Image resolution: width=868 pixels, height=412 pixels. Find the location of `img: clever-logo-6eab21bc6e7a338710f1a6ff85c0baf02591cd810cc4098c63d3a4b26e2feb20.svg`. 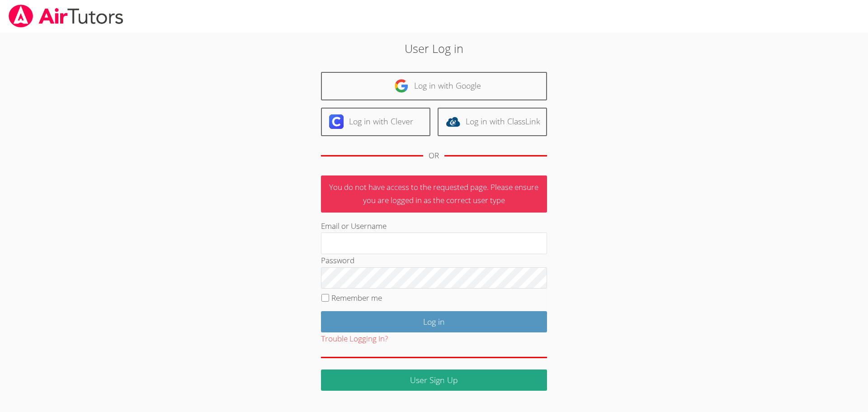

img: clever-logo-6eab21bc6e7a338710f1a6ff85c0baf02591cd810cc4098c63d3a4b26e2feb20.svg is located at coordinates (336, 122).